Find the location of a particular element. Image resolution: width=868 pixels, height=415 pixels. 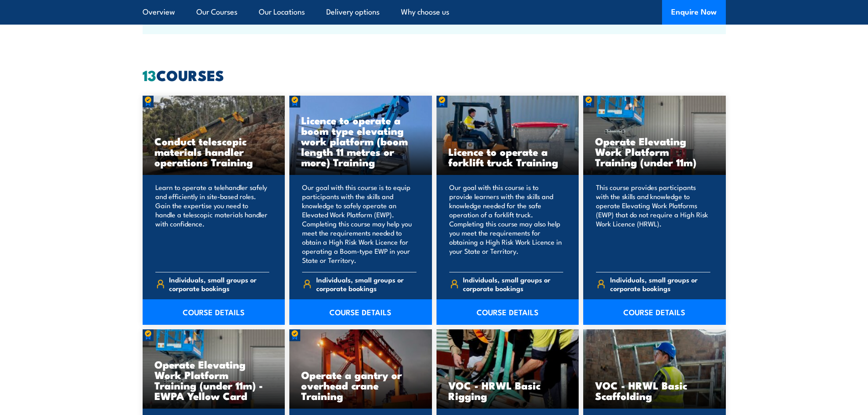

h3: Operate Elevating Work Platform Training (under 11m) - EWPA Yellow Card is located at coordinates (213, 380).